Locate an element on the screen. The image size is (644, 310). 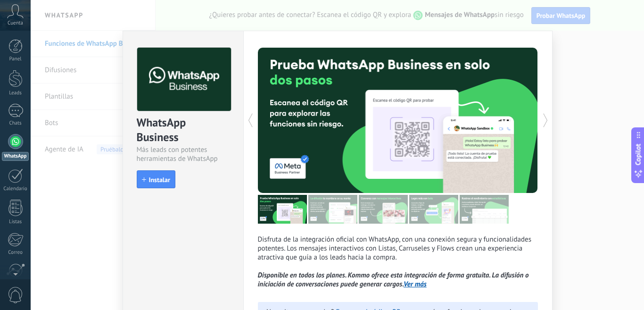
div: Chats is located at coordinates (15, 123).